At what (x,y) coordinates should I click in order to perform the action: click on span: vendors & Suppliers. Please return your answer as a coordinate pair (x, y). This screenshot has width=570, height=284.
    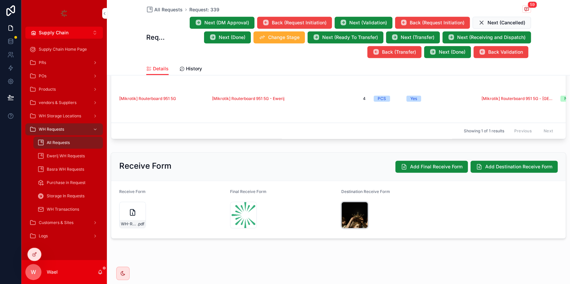
    Looking at the image, I should click on (57, 103).